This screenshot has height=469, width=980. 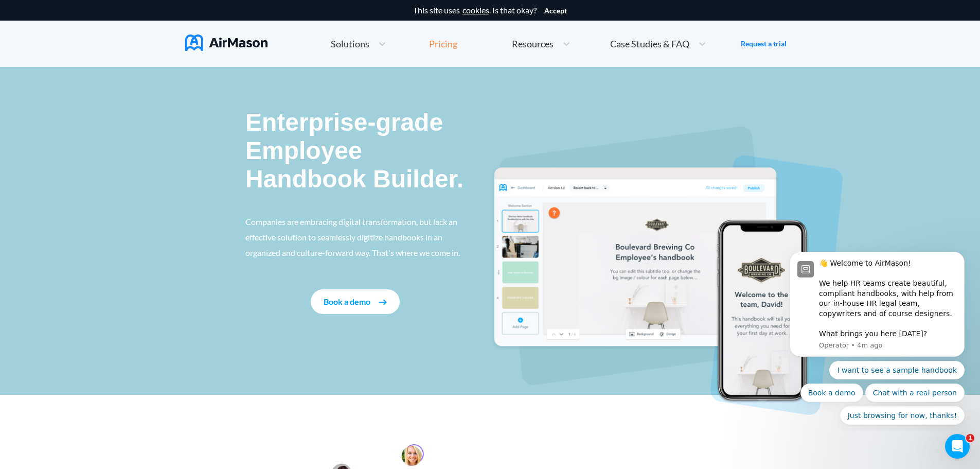 I want to click on a: cookies, so click(x=476, y=10).